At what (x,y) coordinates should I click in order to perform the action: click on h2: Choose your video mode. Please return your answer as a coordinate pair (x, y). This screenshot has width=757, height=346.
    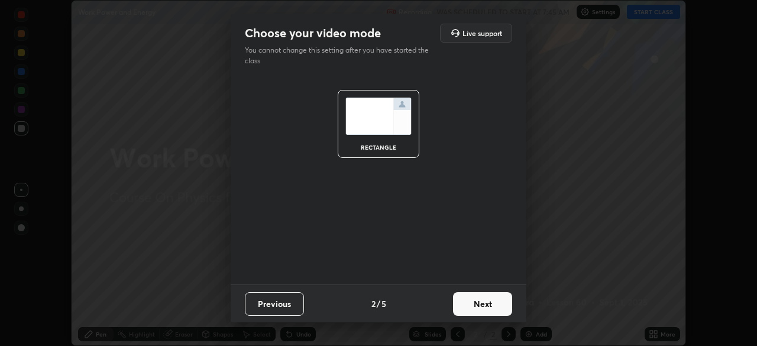
    Looking at the image, I should click on (313, 33).